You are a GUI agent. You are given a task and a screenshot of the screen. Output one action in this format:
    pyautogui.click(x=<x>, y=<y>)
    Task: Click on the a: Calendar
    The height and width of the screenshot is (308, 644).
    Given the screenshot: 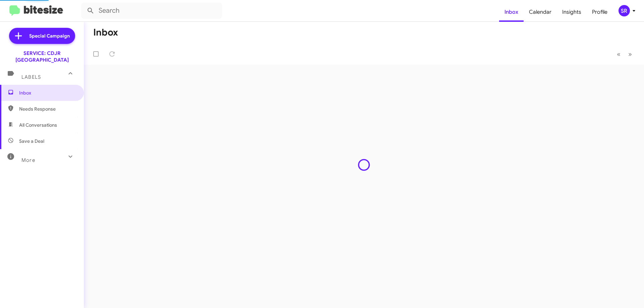 What is the action you would take?
    pyautogui.click(x=540, y=12)
    